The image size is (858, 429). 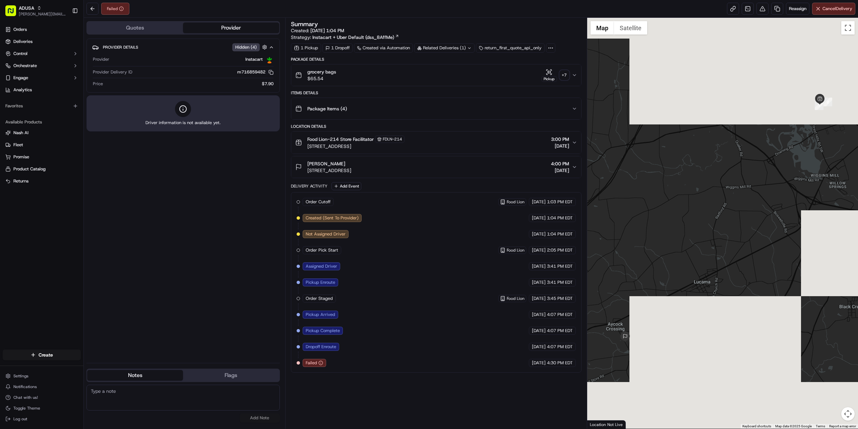 I want to click on button: Package Items (4), so click(x=436, y=109).